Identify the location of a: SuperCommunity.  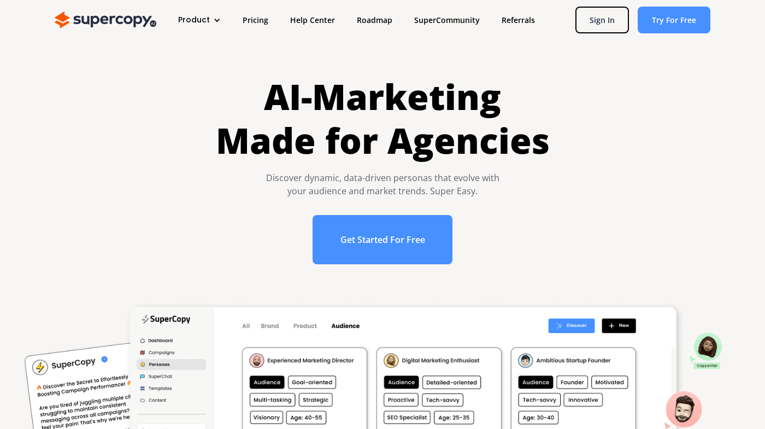
(447, 20).